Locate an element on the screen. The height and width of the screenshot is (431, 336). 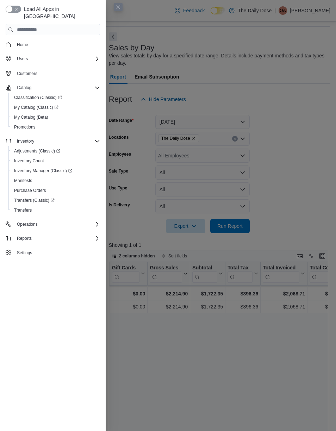
a: Purchase Orders is located at coordinates (30, 190).